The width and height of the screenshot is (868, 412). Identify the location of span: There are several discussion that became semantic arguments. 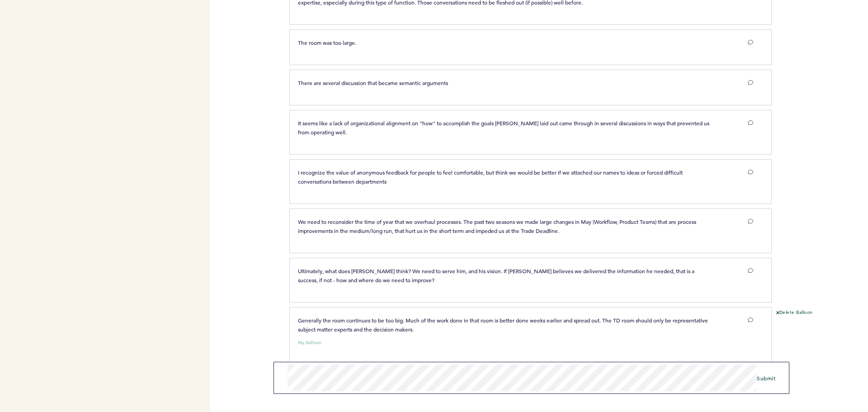
(373, 83).